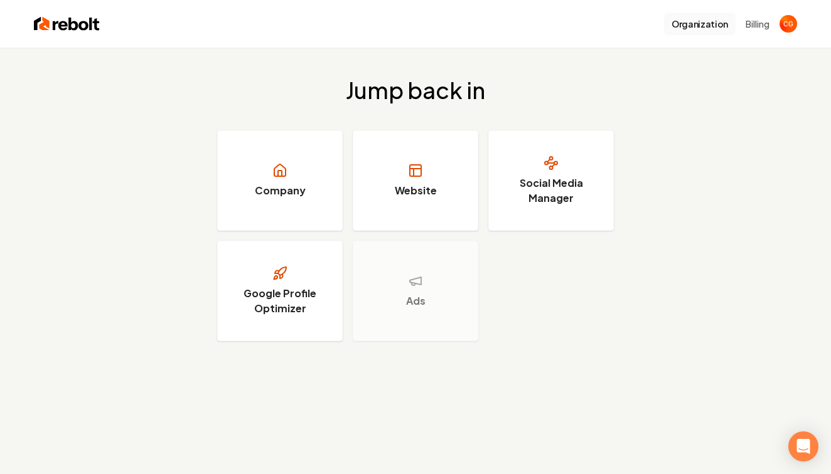 This screenshot has width=831, height=474. I want to click on img: Cristian Garcia, so click(788, 24).